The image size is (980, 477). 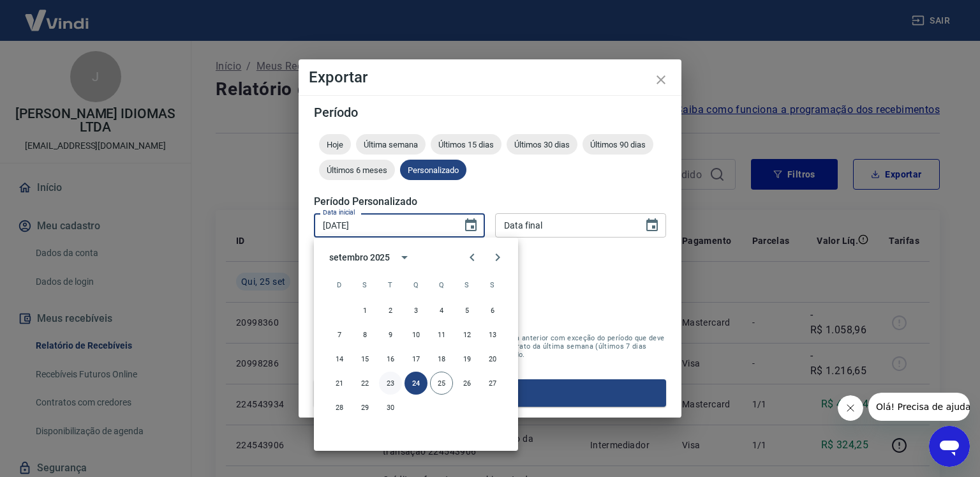 What do you see at coordinates (335, 144) in the screenshot?
I see `div: Hoje` at bounding box center [335, 144].